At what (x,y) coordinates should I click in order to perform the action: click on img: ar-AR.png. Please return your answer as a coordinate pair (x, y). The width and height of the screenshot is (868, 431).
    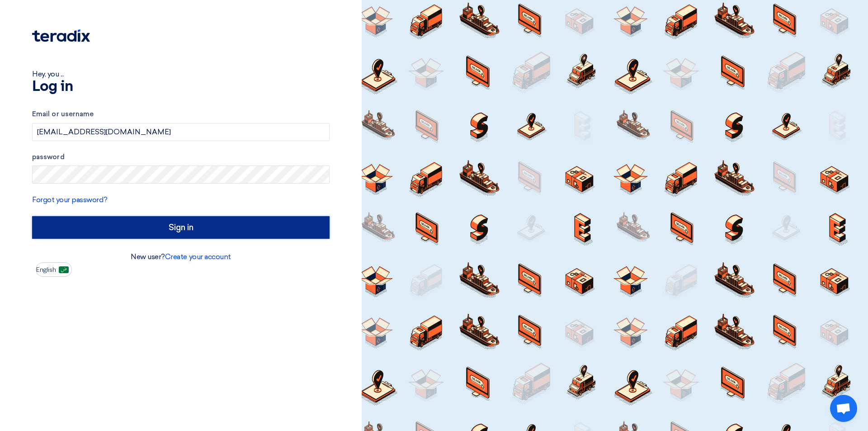
    Looking at the image, I should click on (63, 269).